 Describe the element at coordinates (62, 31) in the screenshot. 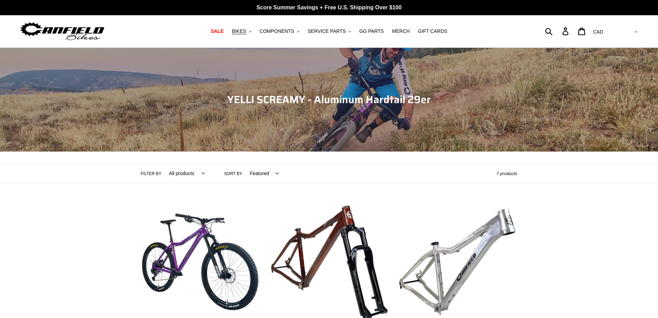

I see `img: Canfield Bikes` at that location.